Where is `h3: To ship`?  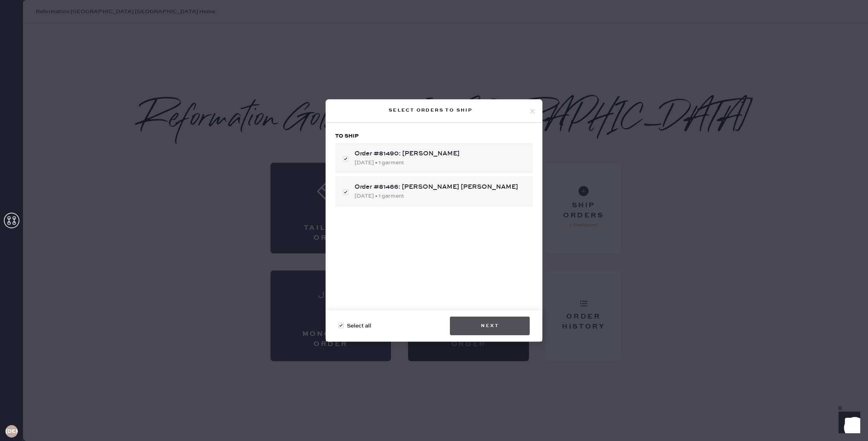
h3: To ship is located at coordinates (434, 136).